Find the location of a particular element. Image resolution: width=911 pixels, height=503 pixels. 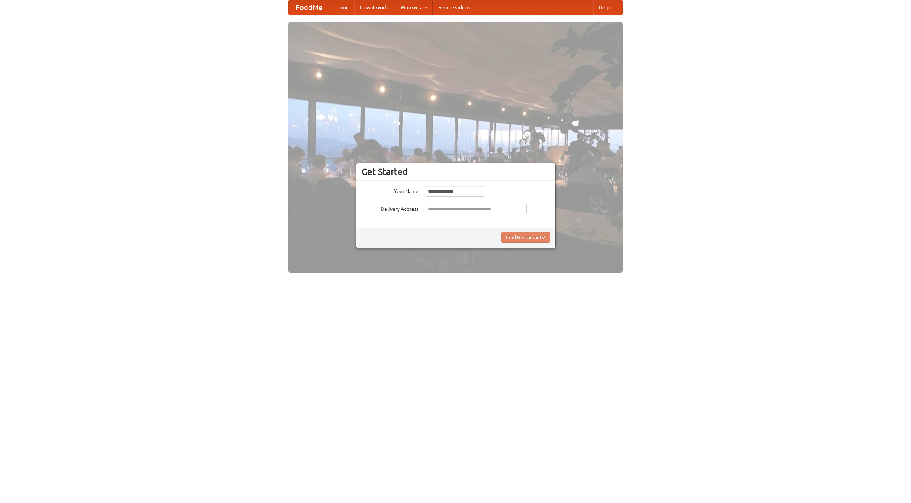

a: FoodMe is located at coordinates (309, 7).